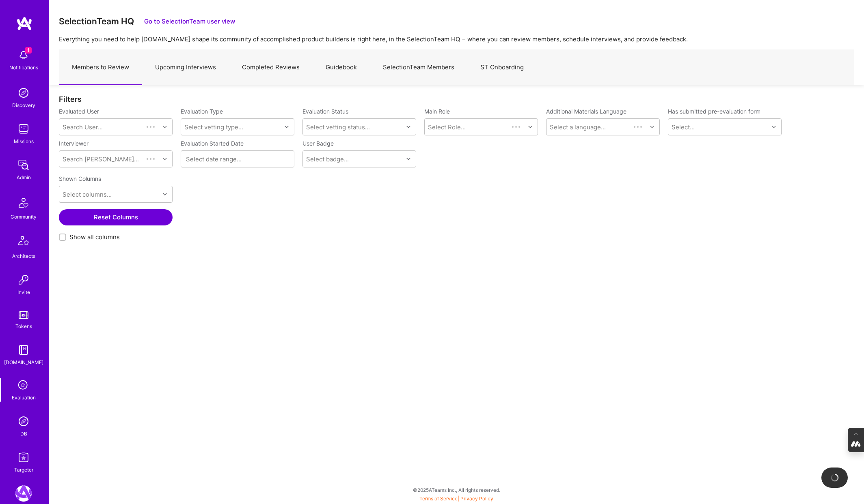  I want to click on img: A.Team: Leading A.Team's Marketing & DemandGen, so click(23, 494).